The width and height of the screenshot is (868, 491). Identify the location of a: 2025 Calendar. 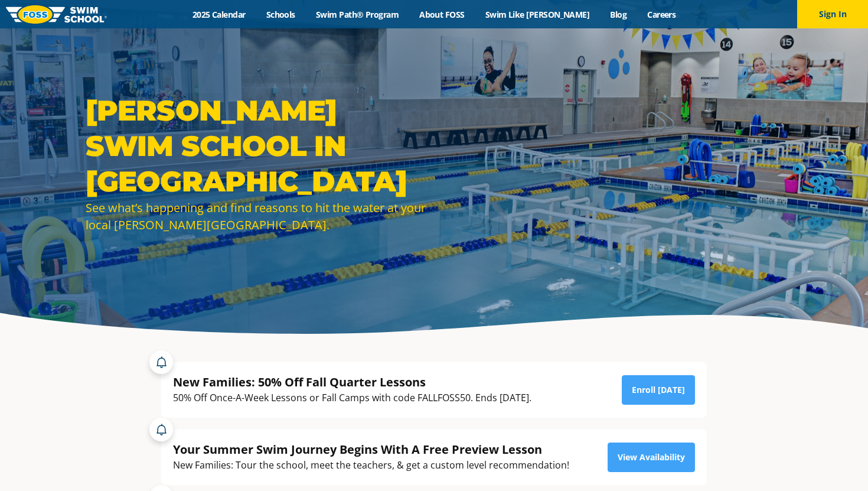
(218, 14).